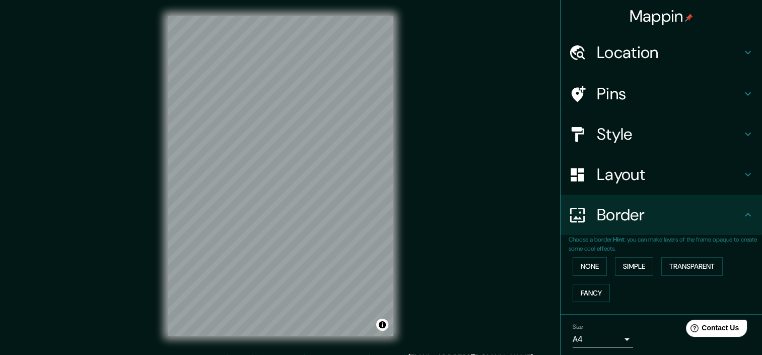  I want to click on h4: Mappin, so click(661, 16).